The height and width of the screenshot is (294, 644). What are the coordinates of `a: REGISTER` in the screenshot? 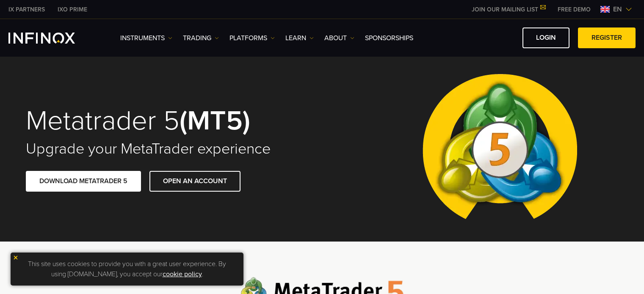 It's located at (606, 38).